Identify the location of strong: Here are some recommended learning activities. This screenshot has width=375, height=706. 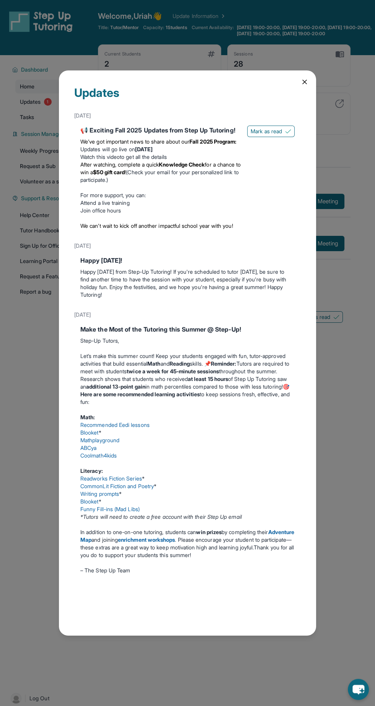
(140, 394).